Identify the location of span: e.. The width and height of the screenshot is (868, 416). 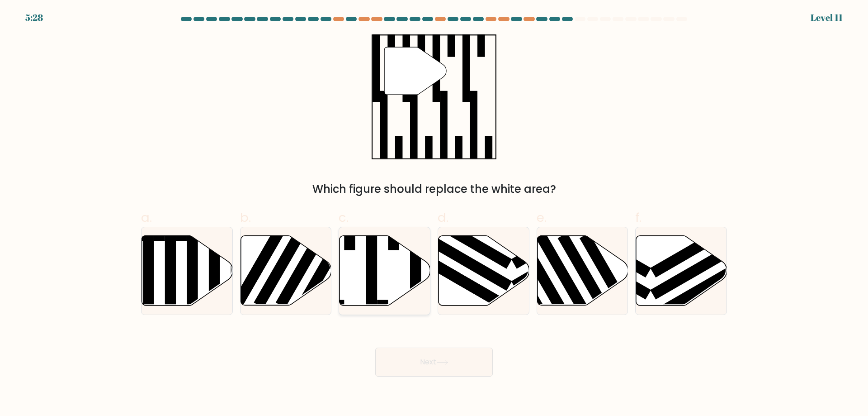
(542, 217).